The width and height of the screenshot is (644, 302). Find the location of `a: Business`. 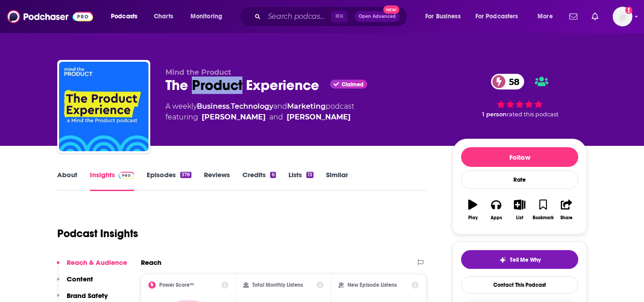

a: Business is located at coordinates (213, 106).